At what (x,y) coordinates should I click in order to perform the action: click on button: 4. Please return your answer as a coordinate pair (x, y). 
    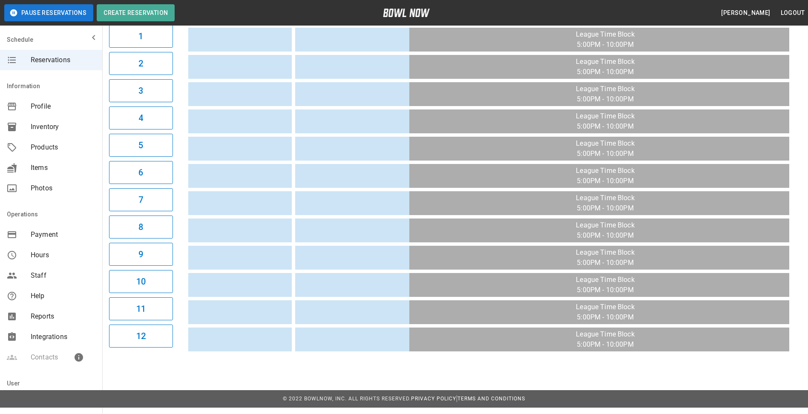
    Looking at the image, I should click on (141, 118).